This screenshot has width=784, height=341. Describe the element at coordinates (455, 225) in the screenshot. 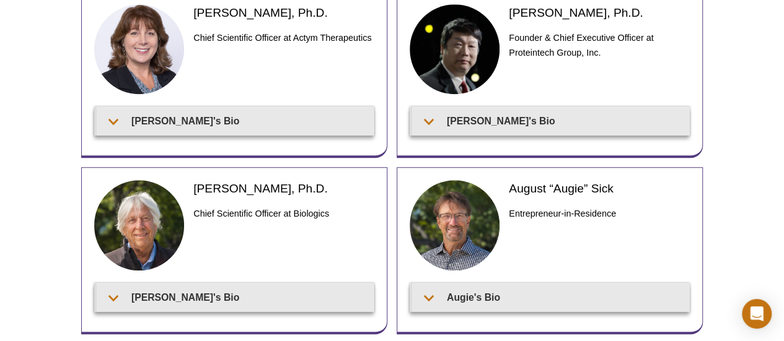

I see `img: Augie Sick headshot` at that location.